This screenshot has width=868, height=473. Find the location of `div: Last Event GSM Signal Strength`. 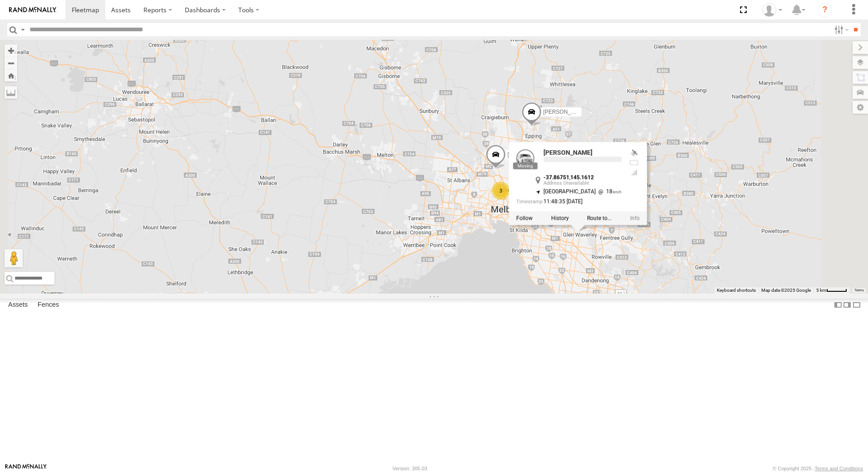

div: Last Event GSM Signal Strength is located at coordinates (634, 173).